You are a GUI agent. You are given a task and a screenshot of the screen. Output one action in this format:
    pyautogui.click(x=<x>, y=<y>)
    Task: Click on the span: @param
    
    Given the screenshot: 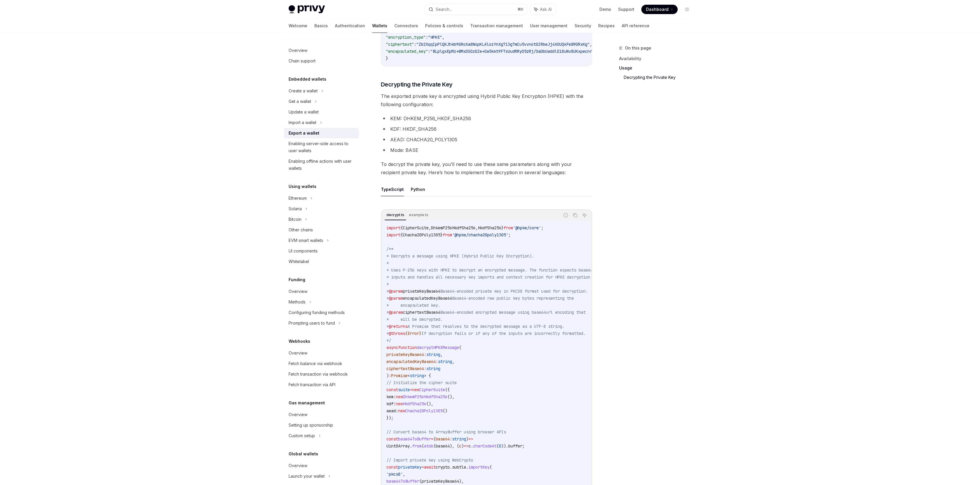 What is the action you would take?
    pyautogui.click(x=396, y=312)
    